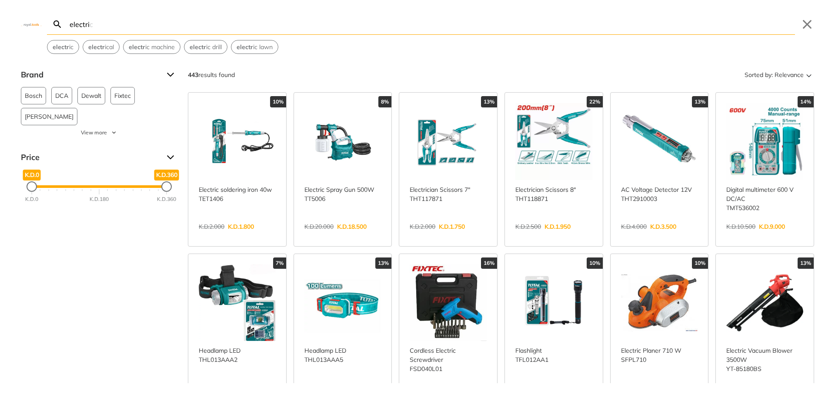 This screenshot has height=411, width=835. I want to click on strong: 443, so click(193, 75).